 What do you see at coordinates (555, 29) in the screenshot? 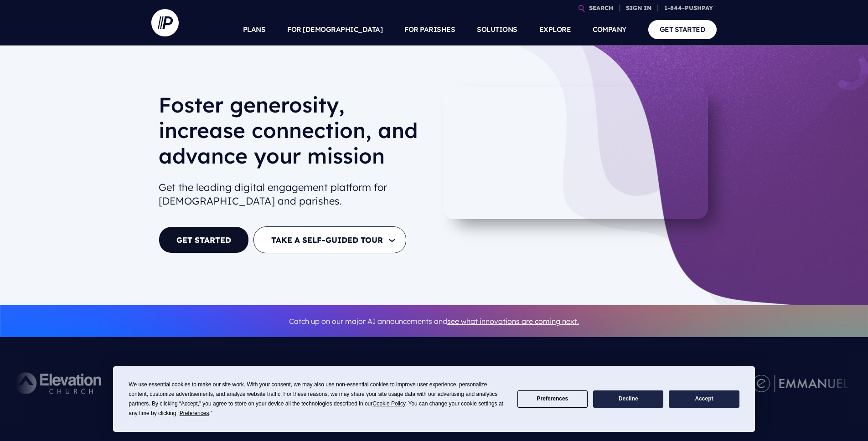
I see `a: EXPLORE` at bounding box center [555, 29].